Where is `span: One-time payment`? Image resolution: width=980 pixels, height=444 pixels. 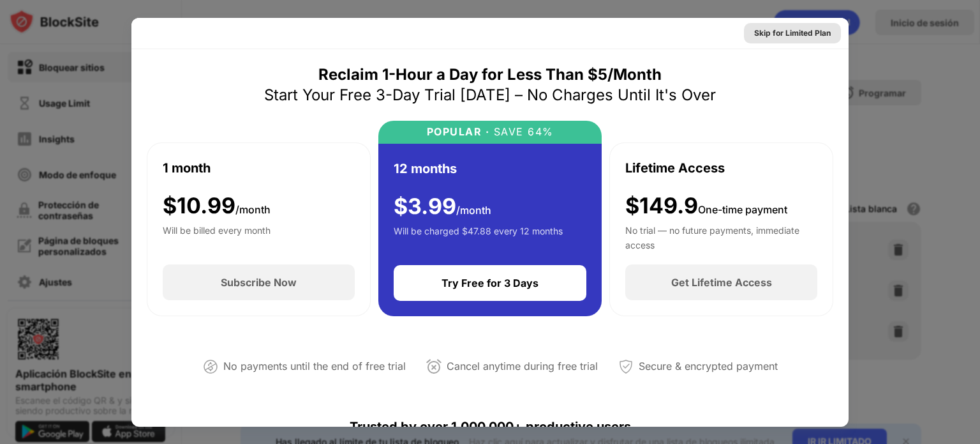 span: One-time payment is located at coordinates (743, 209).